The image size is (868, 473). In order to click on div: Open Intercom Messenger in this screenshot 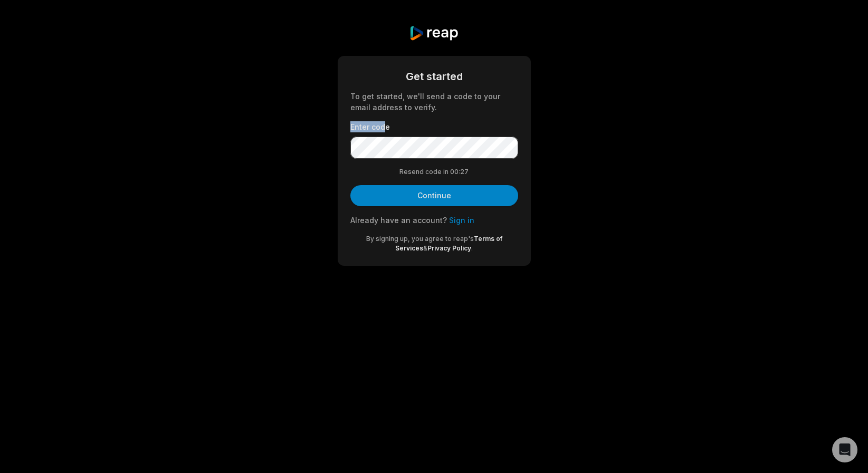, I will do `click(845, 450)`.